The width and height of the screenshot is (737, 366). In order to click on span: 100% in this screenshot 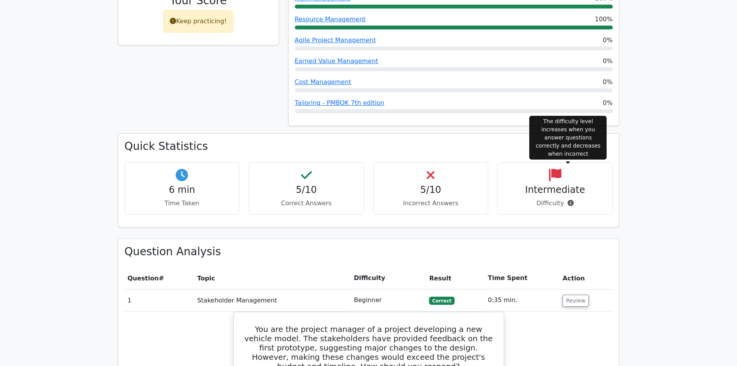, I will do `click(604, 19)`.